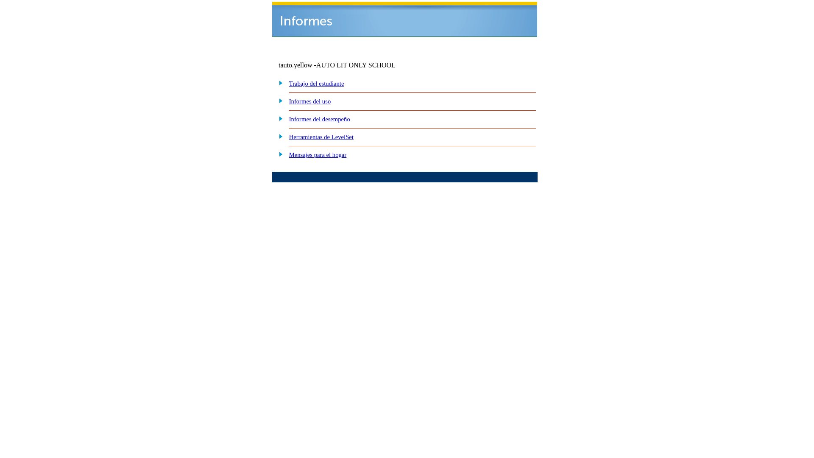  Describe the element at coordinates (321, 137) in the screenshot. I see `a: Herramientas de LevelSet` at that location.